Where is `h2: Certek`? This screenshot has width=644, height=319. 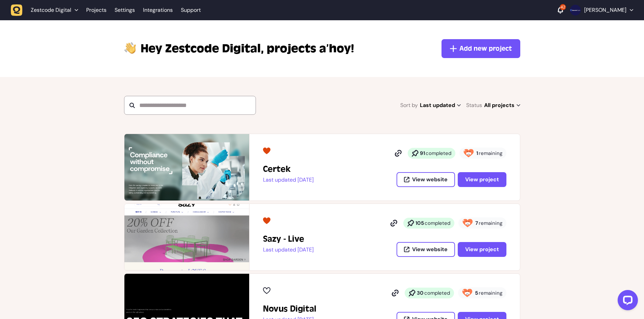
h2: Certek is located at coordinates (288, 169).